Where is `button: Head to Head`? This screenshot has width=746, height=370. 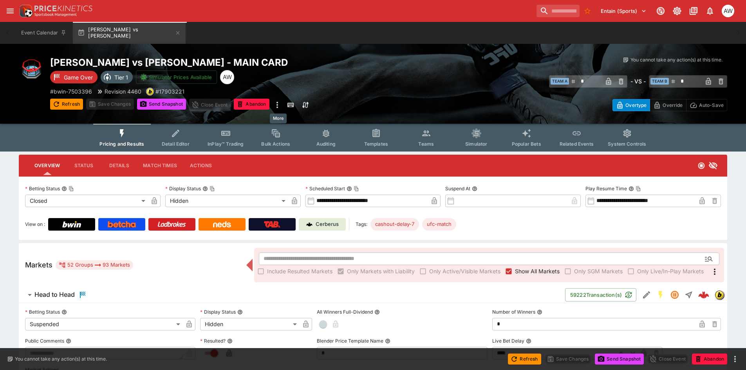 button: Head to Head is located at coordinates (292, 295).